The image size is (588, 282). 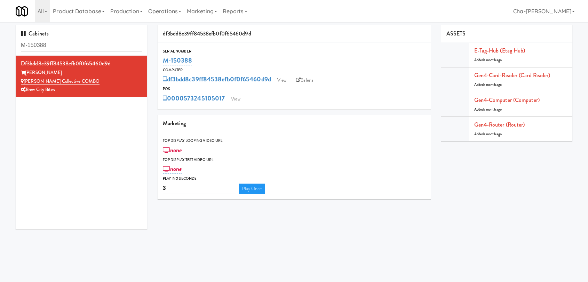 What do you see at coordinates (456, 33) in the screenshot?
I see `span: ASSETS` at bounding box center [456, 33].